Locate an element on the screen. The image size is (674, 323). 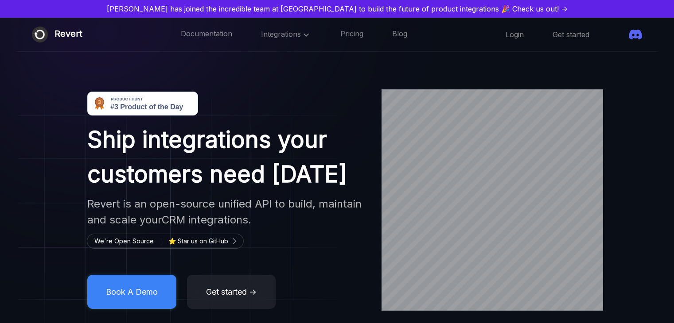
h2: Revert is an open-source unified API to build, maintain and scale your integrations. is located at coordinates (226, 212).